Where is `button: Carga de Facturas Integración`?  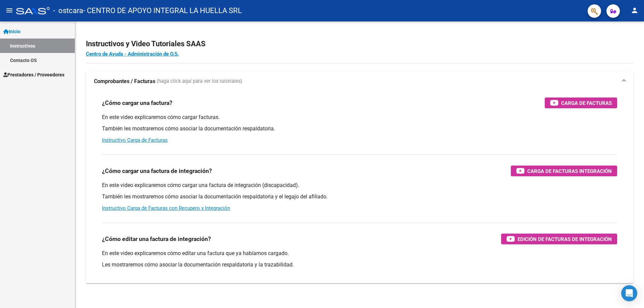 button: Carga de Facturas Integración is located at coordinates (564, 171).